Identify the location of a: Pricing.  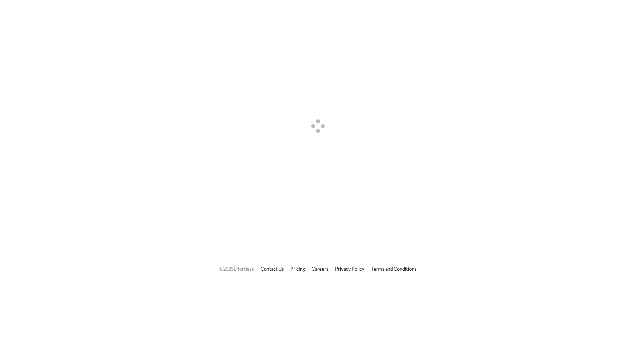
(298, 269).